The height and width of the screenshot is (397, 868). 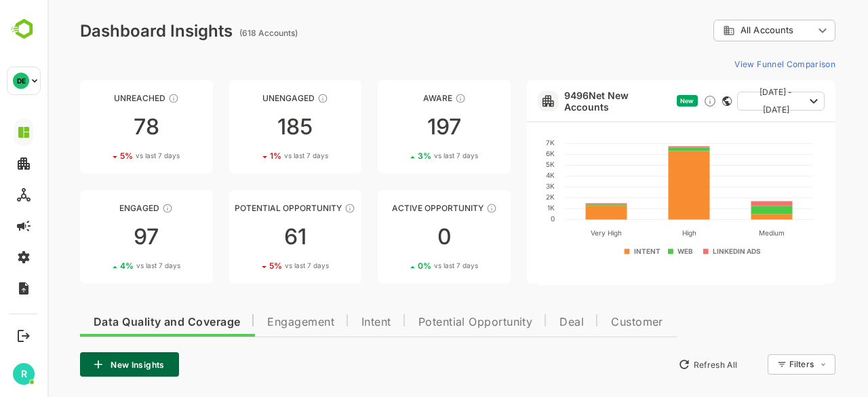 What do you see at coordinates (719, 30) in the screenshot?
I see `span: All Accounts` at bounding box center [719, 30].